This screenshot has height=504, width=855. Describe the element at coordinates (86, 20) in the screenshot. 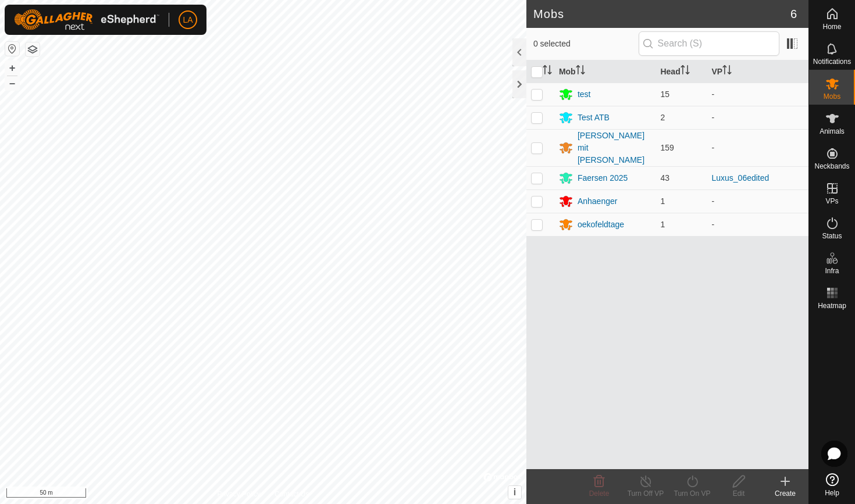

I see `img: Gallagher Logo` at that location.